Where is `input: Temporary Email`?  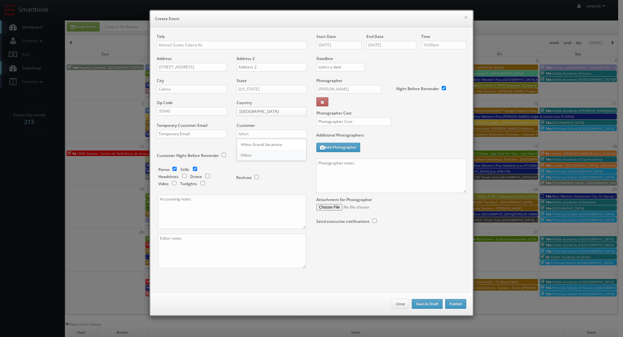
input: Temporary Email is located at coordinates (192, 134).